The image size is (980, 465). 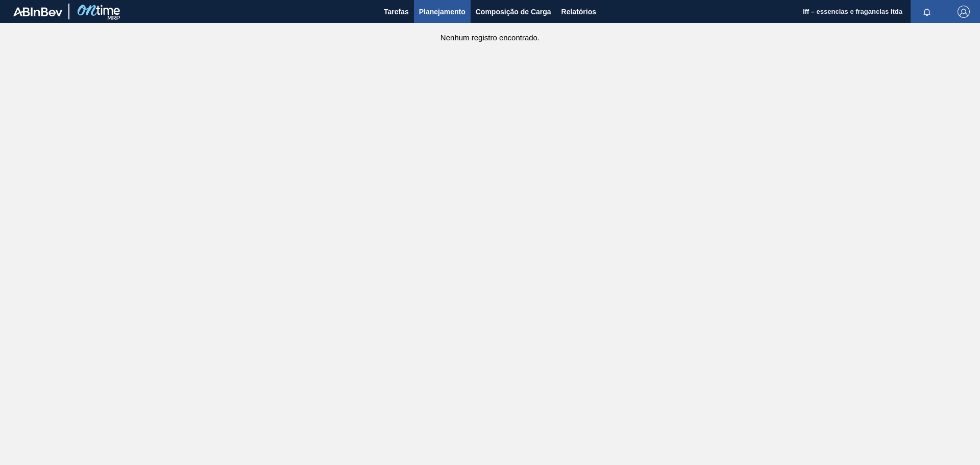 I want to click on span: Relatórios, so click(x=579, y=12).